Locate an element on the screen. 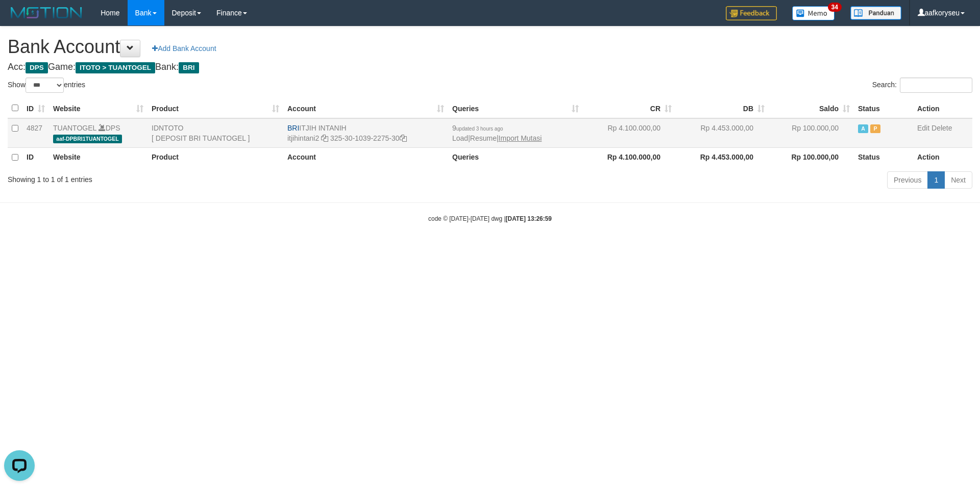 The width and height of the screenshot is (980, 489). img: Feedback.jpg is located at coordinates (751, 14).